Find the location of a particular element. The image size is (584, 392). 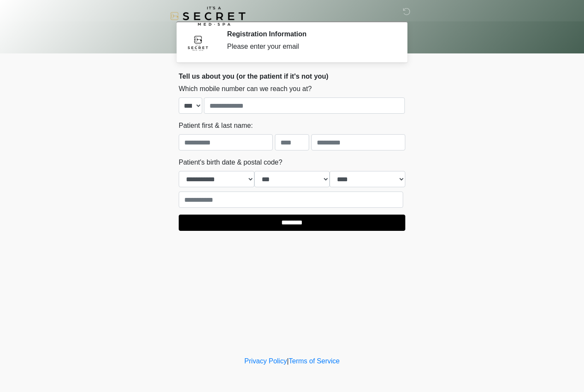

label: Patient first & last name: is located at coordinates (215, 125).